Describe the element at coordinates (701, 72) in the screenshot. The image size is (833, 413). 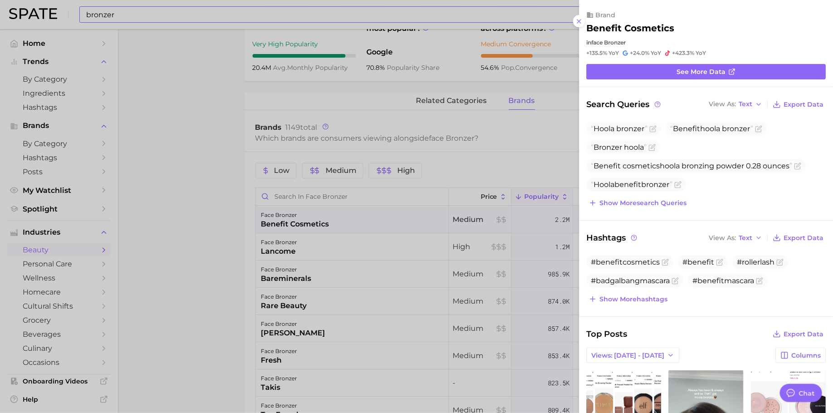
I see `span: See more data` at that location.